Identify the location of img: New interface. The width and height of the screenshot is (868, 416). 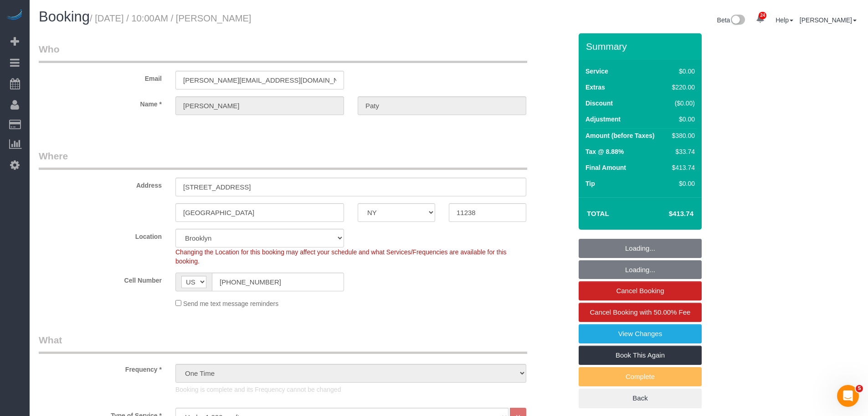
(738, 20).